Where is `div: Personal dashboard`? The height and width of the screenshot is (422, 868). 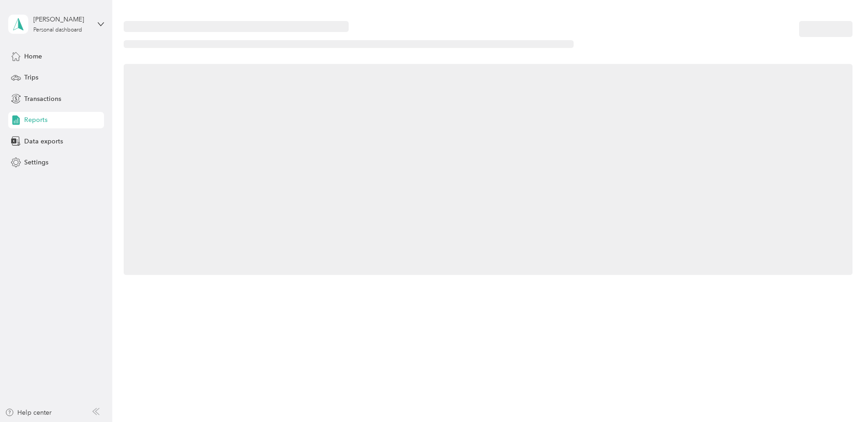 div: Personal dashboard is located at coordinates (58, 30).